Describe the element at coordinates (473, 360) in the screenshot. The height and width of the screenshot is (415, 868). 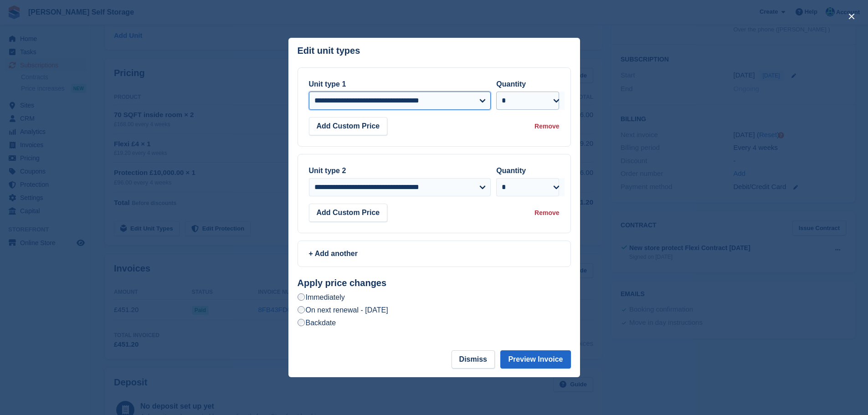
I see `button: Dismiss` at that location.